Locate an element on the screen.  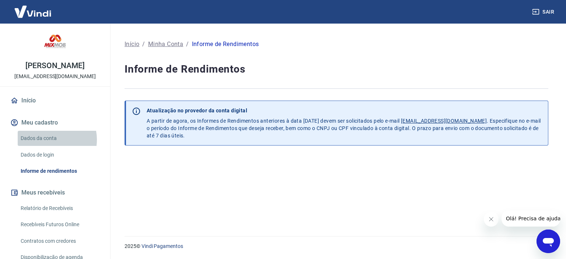
p: Minha Conta is located at coordinates (166, 44).